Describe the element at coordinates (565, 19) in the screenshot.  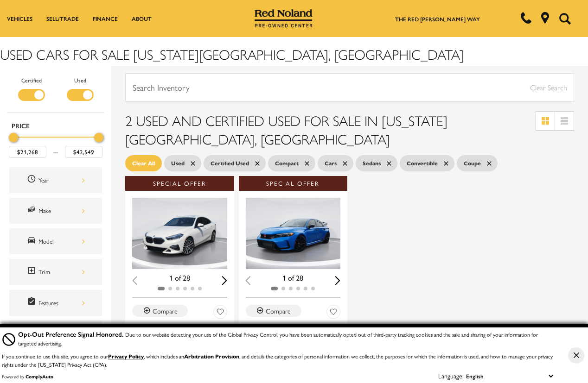
I see `button: Open the search field` at that location.